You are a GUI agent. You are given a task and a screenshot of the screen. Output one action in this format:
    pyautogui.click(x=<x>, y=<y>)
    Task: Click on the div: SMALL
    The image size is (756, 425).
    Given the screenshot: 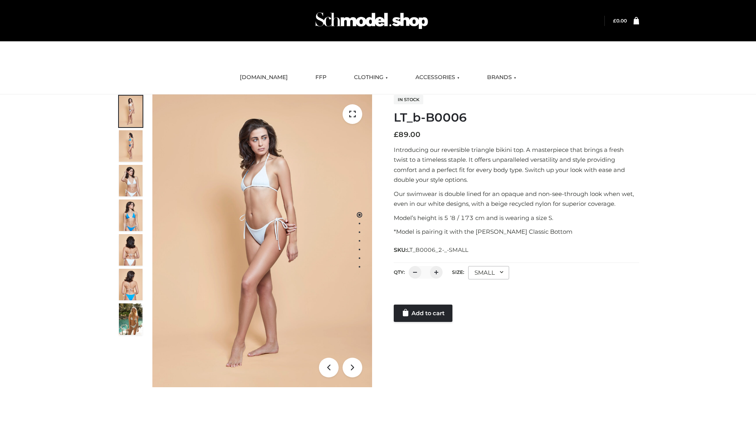 What is the action you would take?
    pyautogui.click(x=489, y=273)
    